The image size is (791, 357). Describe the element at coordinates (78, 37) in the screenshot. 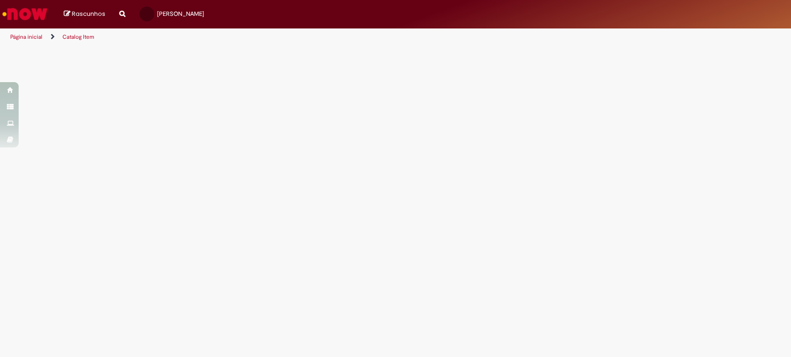

I see `a: Catalog Item` at that location.